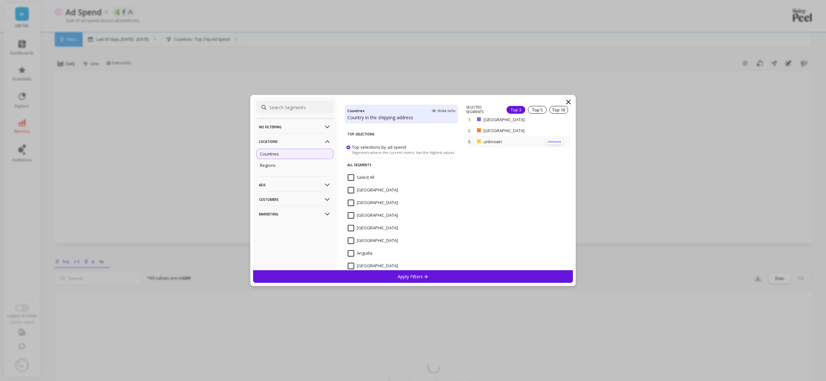  Describe the element at coordinates (538, 110) in the screenshot. I see `div: Top 5` at that location.